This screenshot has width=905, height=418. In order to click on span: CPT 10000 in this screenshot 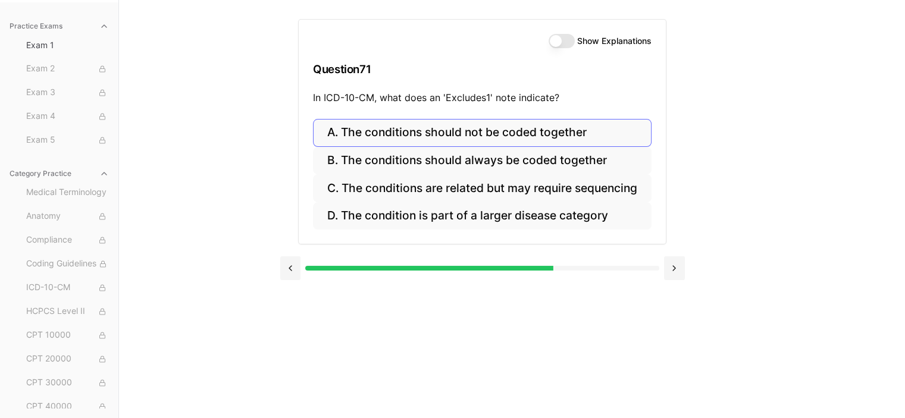, I will do `click(67, 336)`.